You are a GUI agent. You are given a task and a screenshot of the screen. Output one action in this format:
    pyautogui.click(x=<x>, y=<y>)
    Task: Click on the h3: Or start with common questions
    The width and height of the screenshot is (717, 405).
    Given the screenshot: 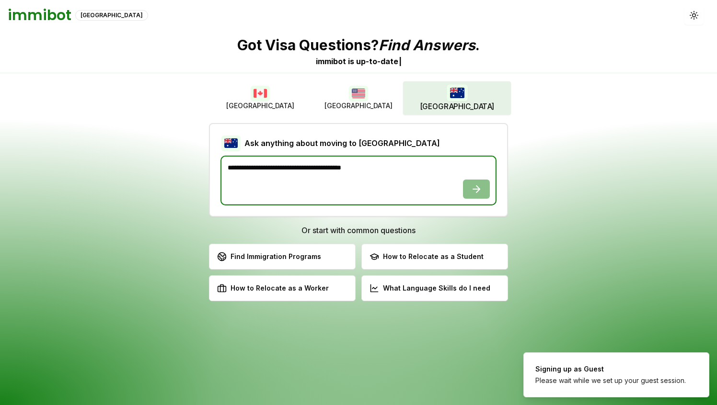 What is the action you would take?
    pyautogui.click(x=358, y=230)
    